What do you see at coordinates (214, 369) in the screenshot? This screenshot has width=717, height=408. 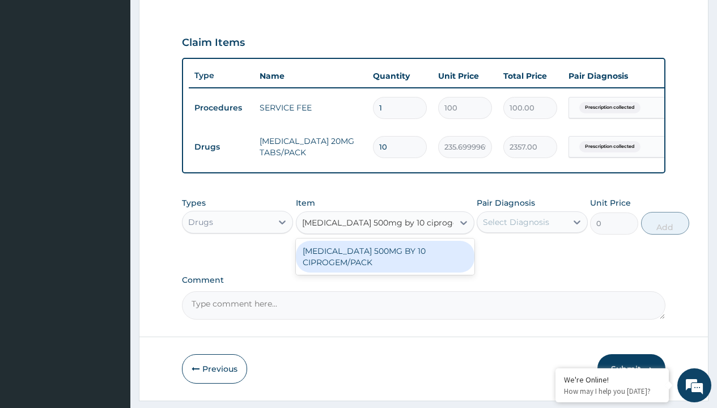 I see `button: Previous` at bounding box center [214, 369].